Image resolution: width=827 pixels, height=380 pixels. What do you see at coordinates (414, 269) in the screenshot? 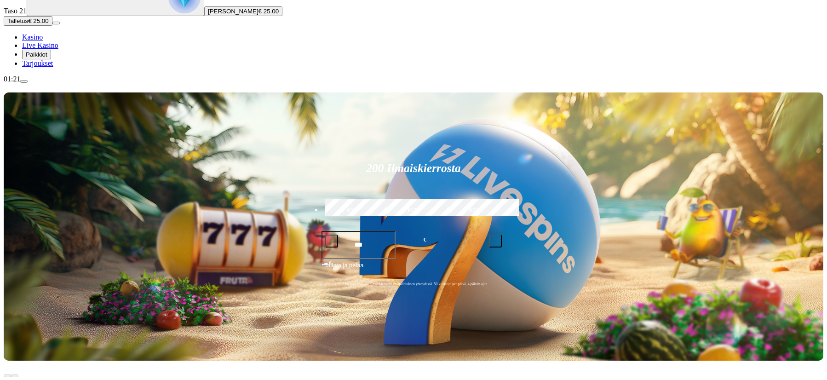
I see `button: Talleta ja pelaa` at bounding box center [414, 269].